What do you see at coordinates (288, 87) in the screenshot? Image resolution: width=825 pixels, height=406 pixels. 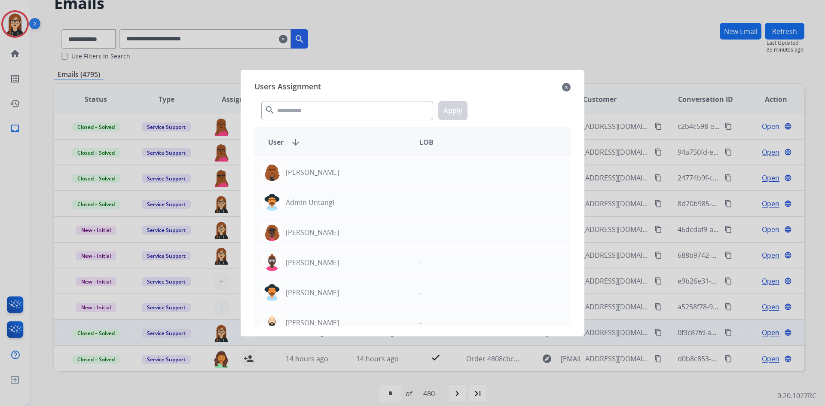 I see `span: Users Assignment` at bounding box center [288, 87].